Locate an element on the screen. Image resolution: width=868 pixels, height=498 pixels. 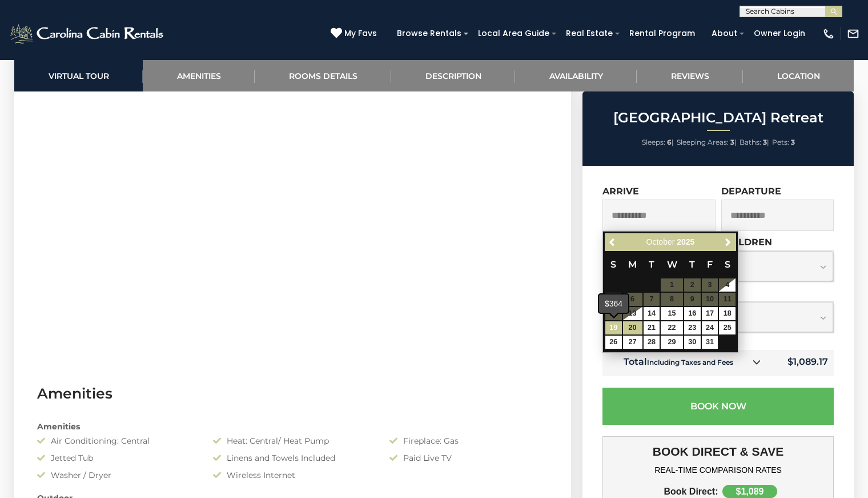
a: Amenities is located at coordinates (199, 75).